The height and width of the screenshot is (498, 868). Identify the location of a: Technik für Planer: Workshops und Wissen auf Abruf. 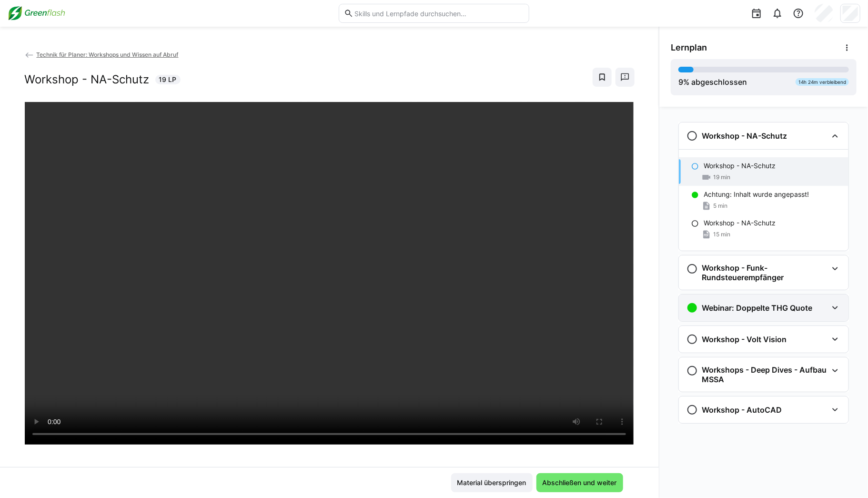
(101, 54).